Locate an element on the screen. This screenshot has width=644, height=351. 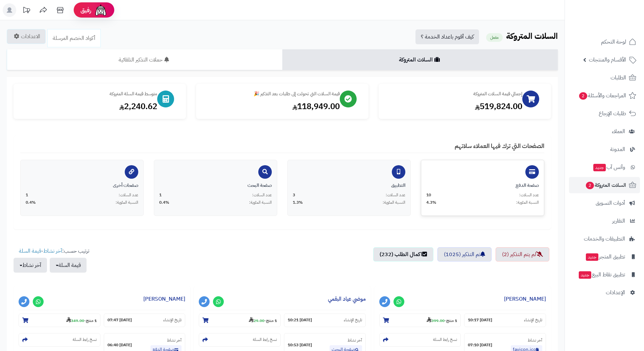
div: متوسط قيمة السلة المتروكة is located at coordinates (88, 94).